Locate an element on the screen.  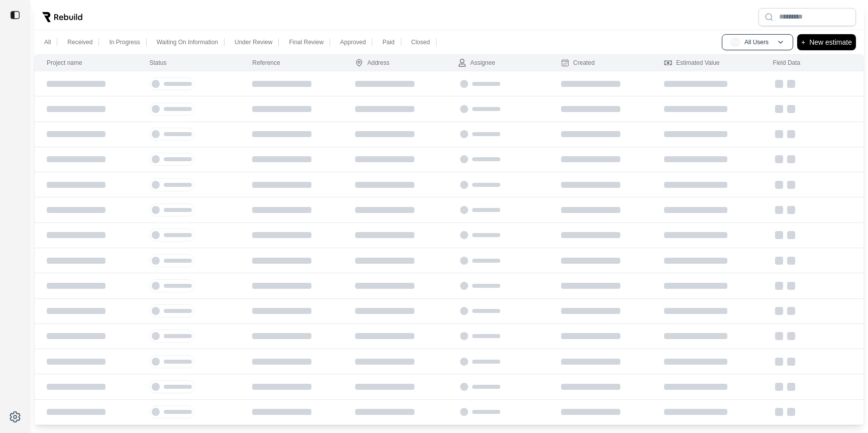
div: Address is located at coordinates (372, 62).